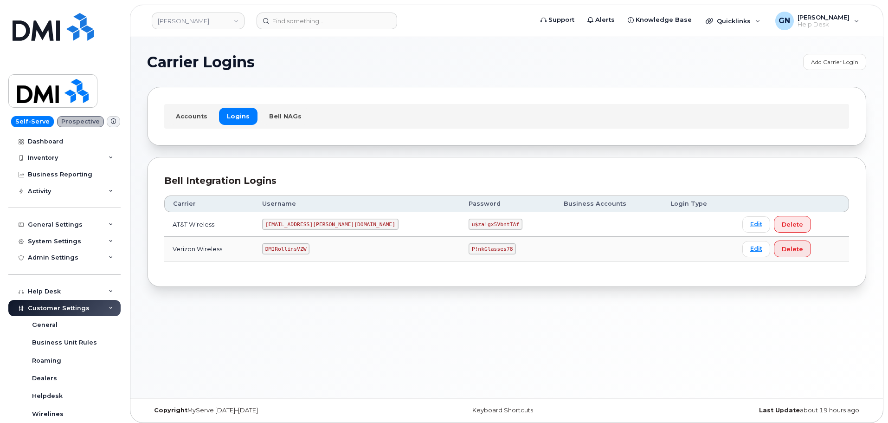 This screenshot has height=423, width=888. Describe the element at coordinates (507, 204) in the screenshot. I see `th: Password` at that location.